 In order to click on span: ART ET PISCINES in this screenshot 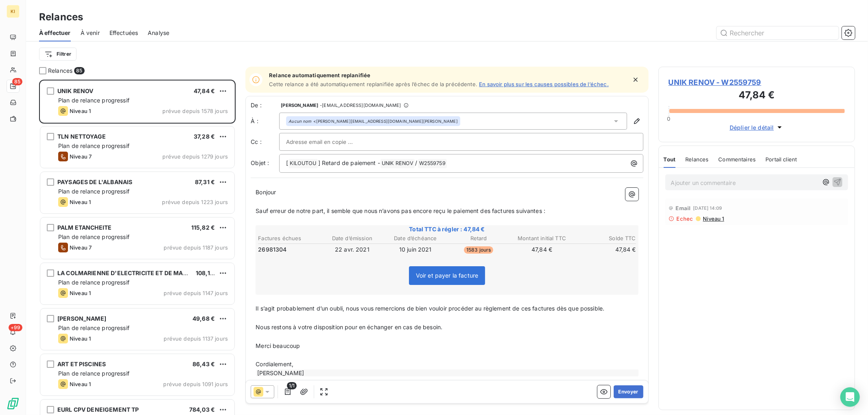, I will do `click(82, 364)`.